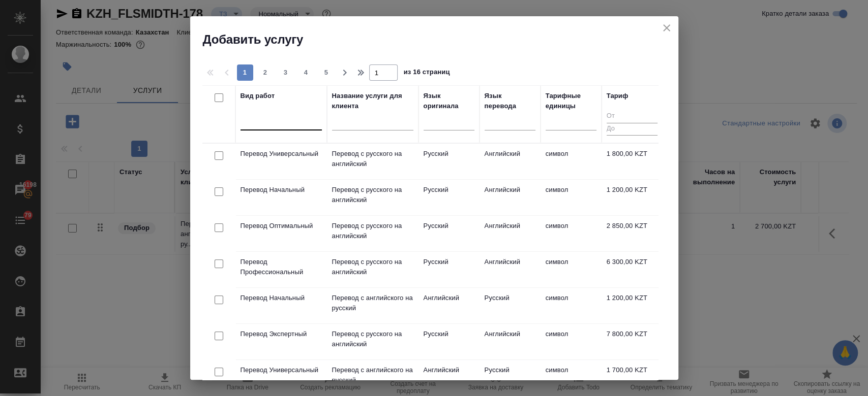 The height and width of the screenshot is (396, 868). What do you see at coordinates (286, 73) in the screenshot?
I see `span: 3` at bounding box center [286, 73].